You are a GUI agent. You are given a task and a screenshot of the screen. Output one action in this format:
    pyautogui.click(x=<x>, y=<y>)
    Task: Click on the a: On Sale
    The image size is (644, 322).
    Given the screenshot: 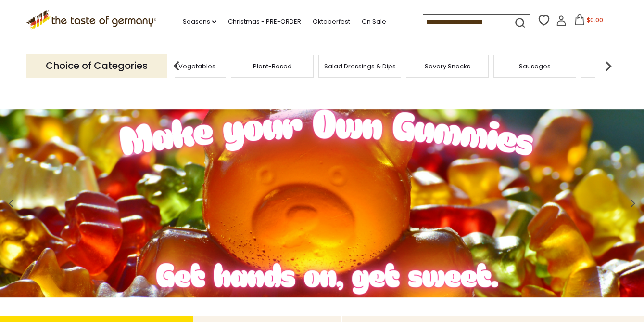 What is the action you would take?
    pyautogui.click(x=374, y=21)
    